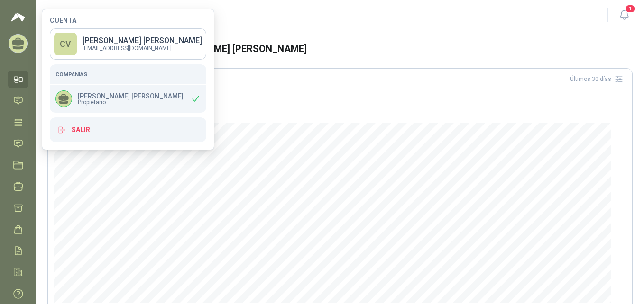  What do you see at coordinates (340, 101) in the screenshot?
I see `p: Número de solicitudes nuevas por día` at bounding box center [340, 101].